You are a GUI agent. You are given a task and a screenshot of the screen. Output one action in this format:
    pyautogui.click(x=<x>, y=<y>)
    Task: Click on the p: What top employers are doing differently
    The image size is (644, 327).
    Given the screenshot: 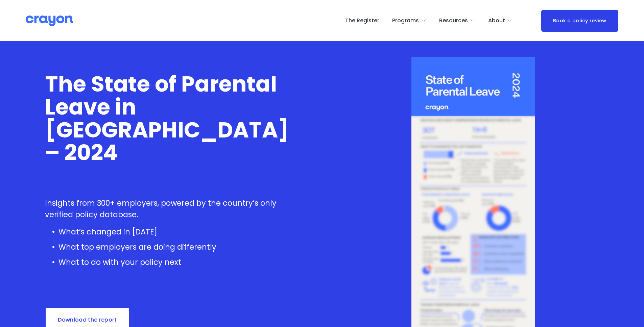 What is the action you would take?
    pyautogui.click(x=178, y=247)
    